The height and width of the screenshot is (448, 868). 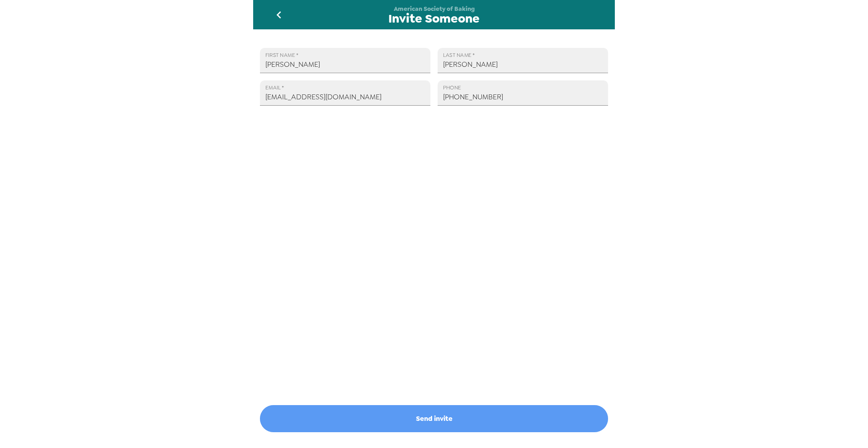 I want to click on label: FIRST NAME, so click(x=282, y=55).